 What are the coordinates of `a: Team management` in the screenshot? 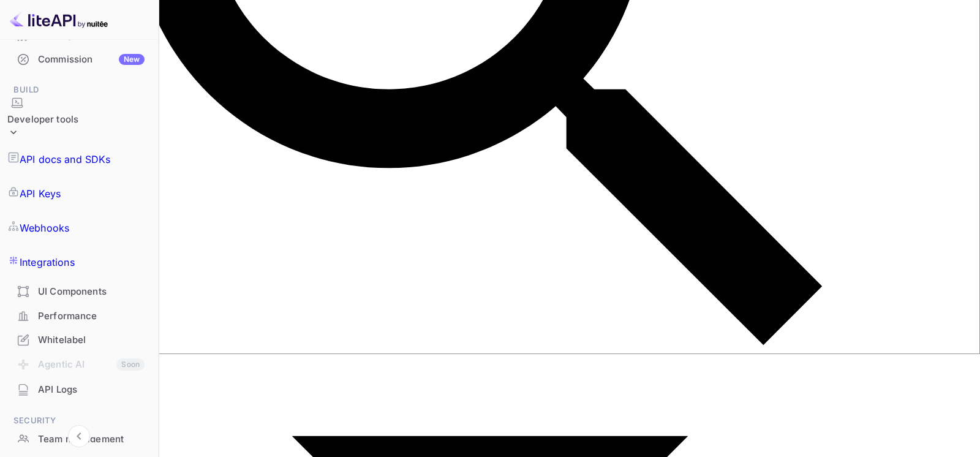 It's located at (79, 439).